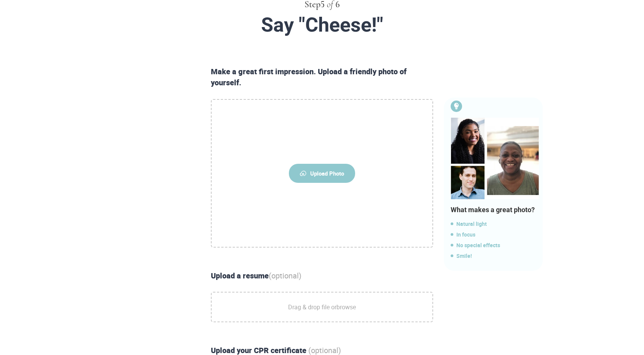 This screenshot has height=355, width=644. Describe the element at coordinates (303, 173) in the screenshot. I see `img: upload` at that location.